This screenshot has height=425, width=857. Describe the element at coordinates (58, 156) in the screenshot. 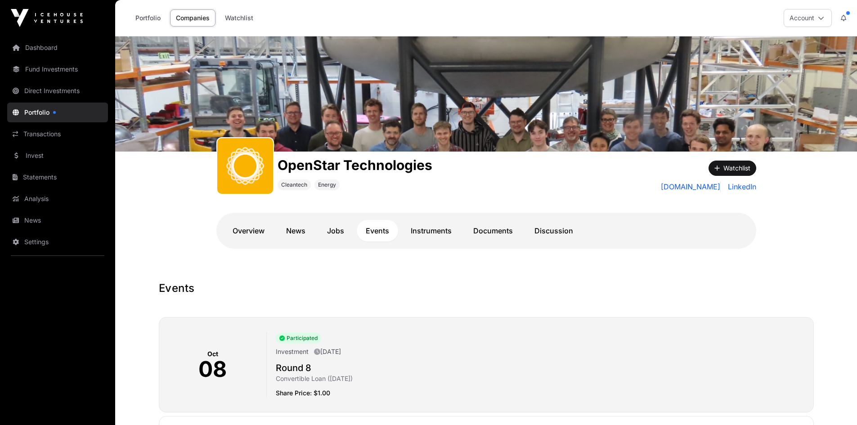

I see `a: Invest` at that location.